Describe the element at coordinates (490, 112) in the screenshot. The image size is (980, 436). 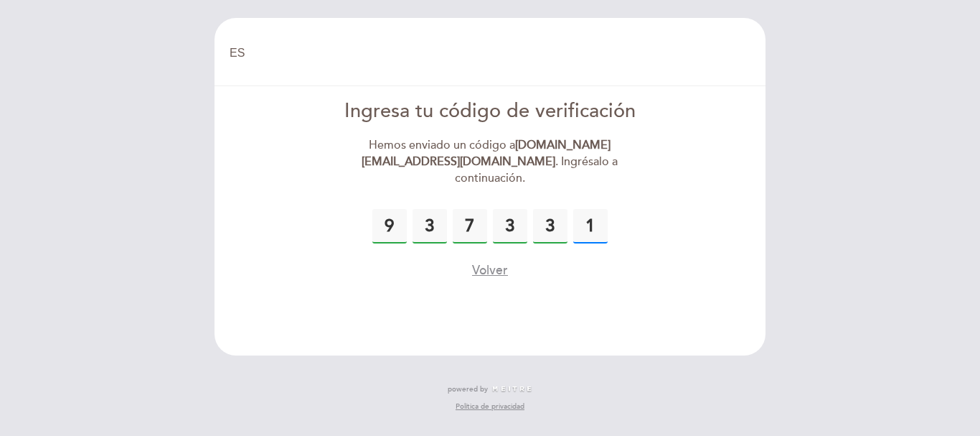
I see `div: Ingresa tu código de verificación` at that location.